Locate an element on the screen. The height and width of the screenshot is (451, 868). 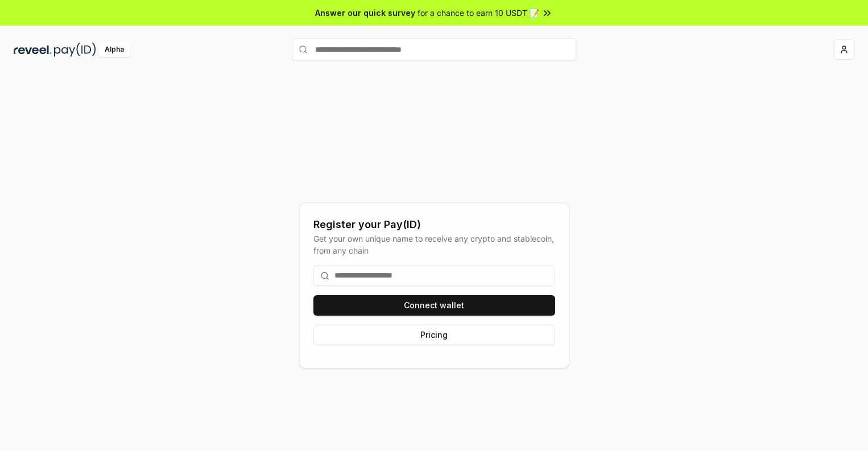
div: Alpha is located at coordinates (114, 49).